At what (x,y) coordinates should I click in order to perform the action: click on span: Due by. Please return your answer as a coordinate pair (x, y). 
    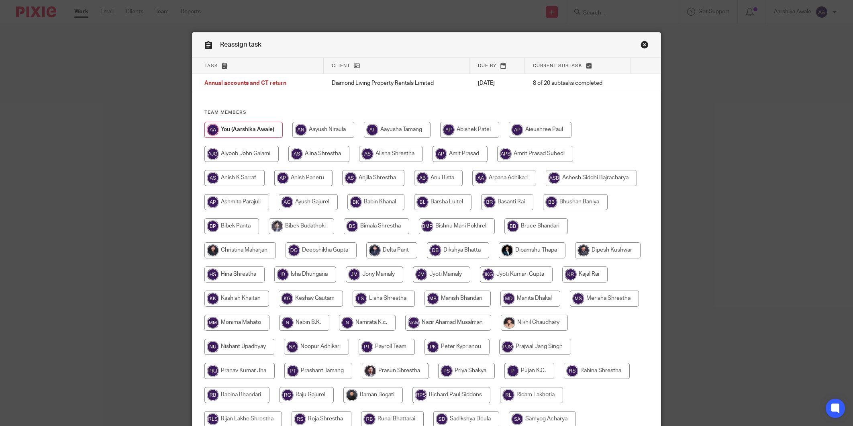
    Looking at the image, I should click on (487, 65).